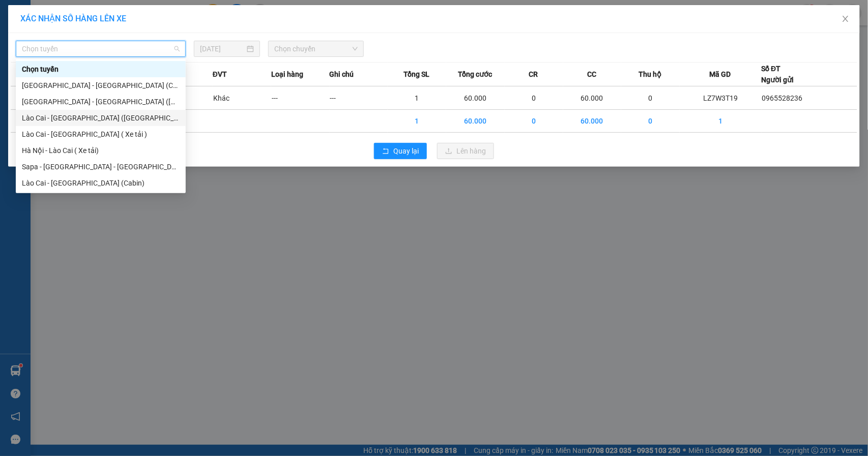  Describe the element at coordinates (101, 167) in the screenshot. I see `div: Sapa - Lào Cai - Hà Nội (Giường)` at that location.